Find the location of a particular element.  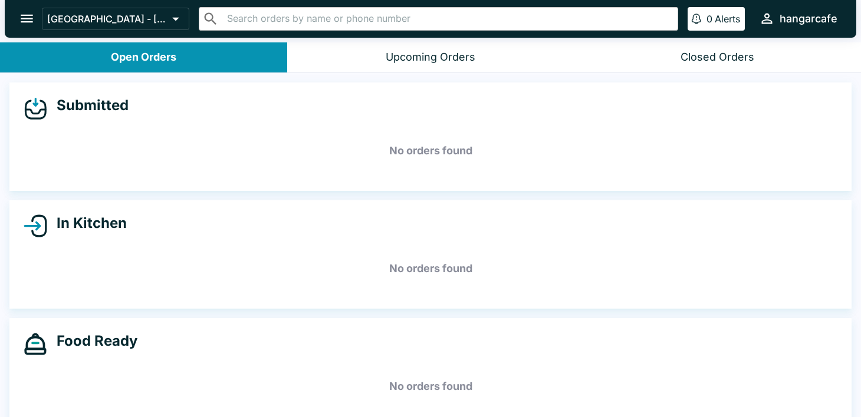

div: hangarcafe is located at coordinates (808, 19).